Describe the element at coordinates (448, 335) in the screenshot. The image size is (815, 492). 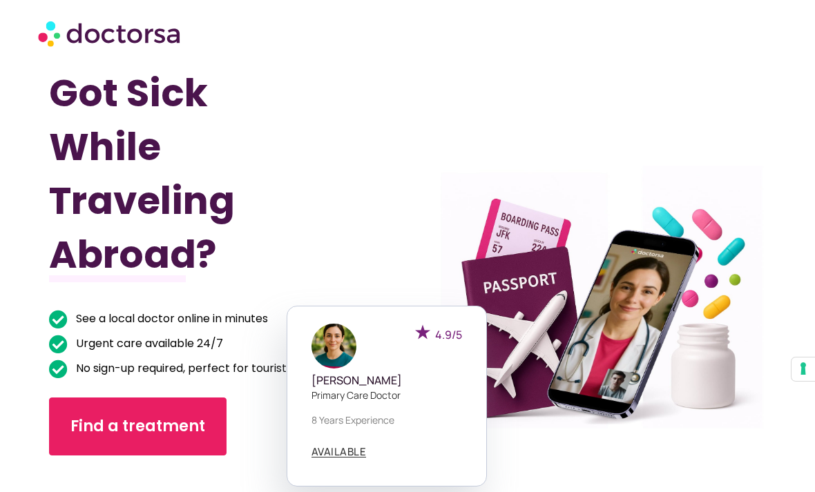
I see `span: 4.9/5` at that location.